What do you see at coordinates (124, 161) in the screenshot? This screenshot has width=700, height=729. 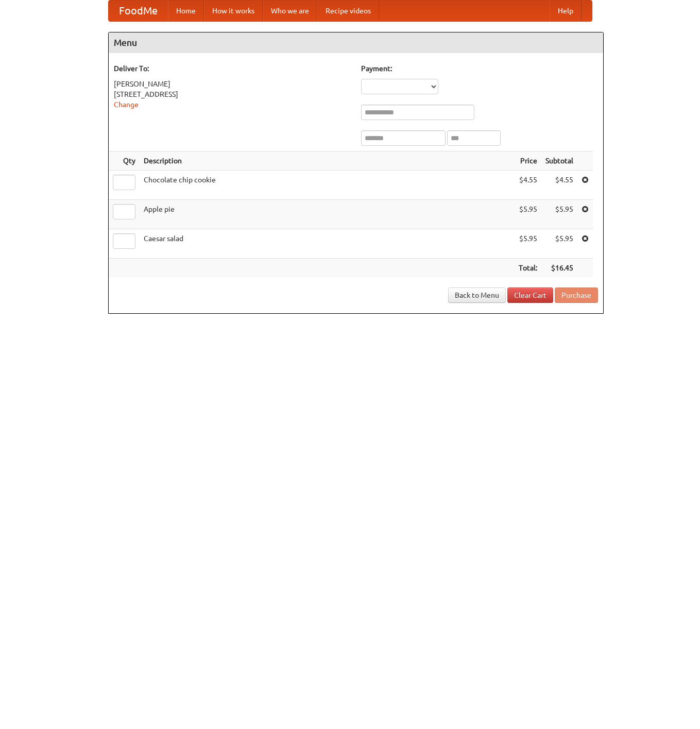 I see `th: Qty` at bounding box center [124, 161].